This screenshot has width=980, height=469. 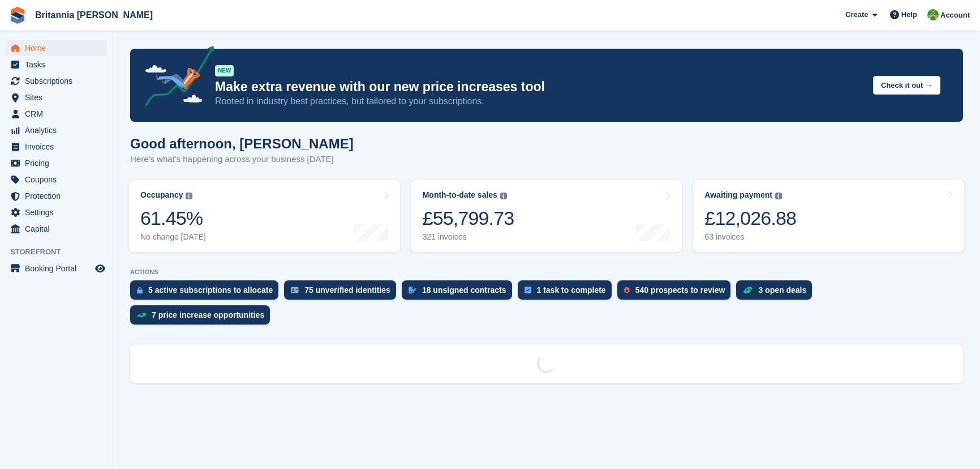 What do you see at coordinates (343, 293) in the screenshot?
I see `a: 75 unverified identities` at bounding box center [343, 293].